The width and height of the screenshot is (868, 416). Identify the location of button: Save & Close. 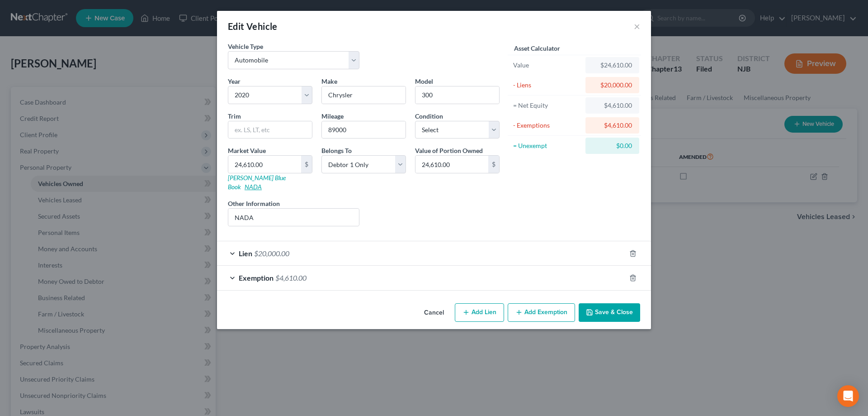
(610, 313).